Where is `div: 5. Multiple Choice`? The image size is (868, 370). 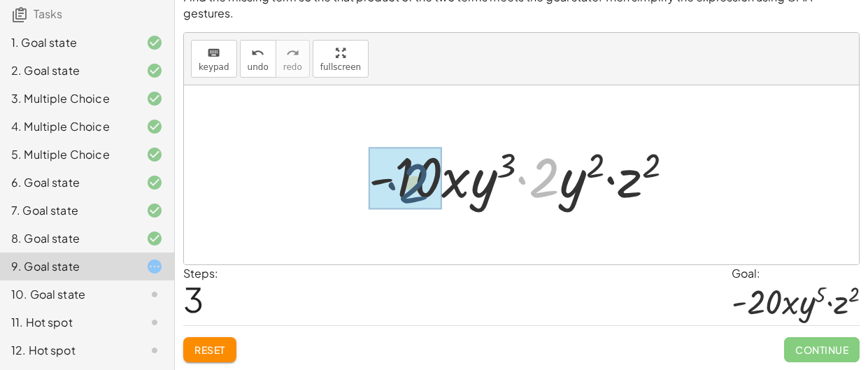 div: 5. Multiple Choice is located at coordinates (67, 154).